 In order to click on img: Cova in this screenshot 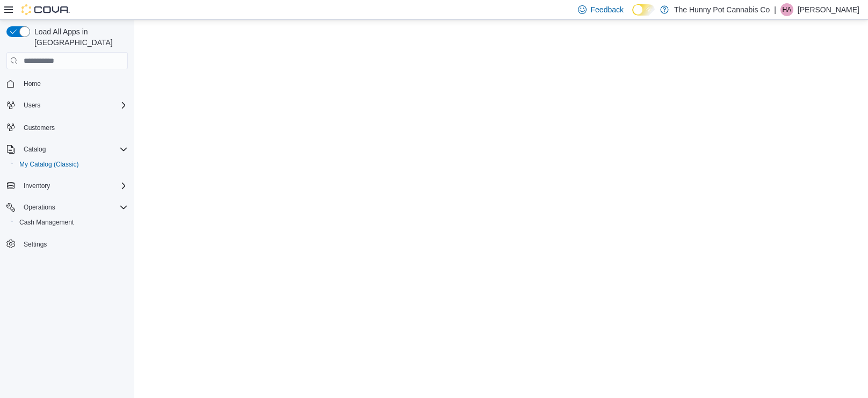, I will do `click(46, 10)`.